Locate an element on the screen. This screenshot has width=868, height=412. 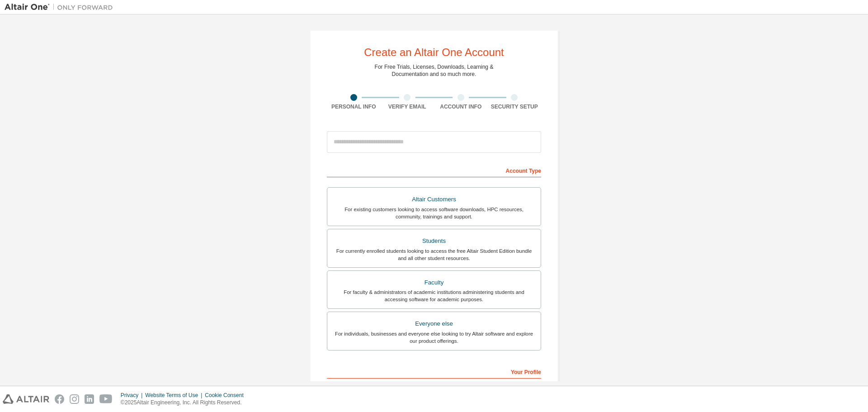
img: Altair One is located at coordinates (61, 7).